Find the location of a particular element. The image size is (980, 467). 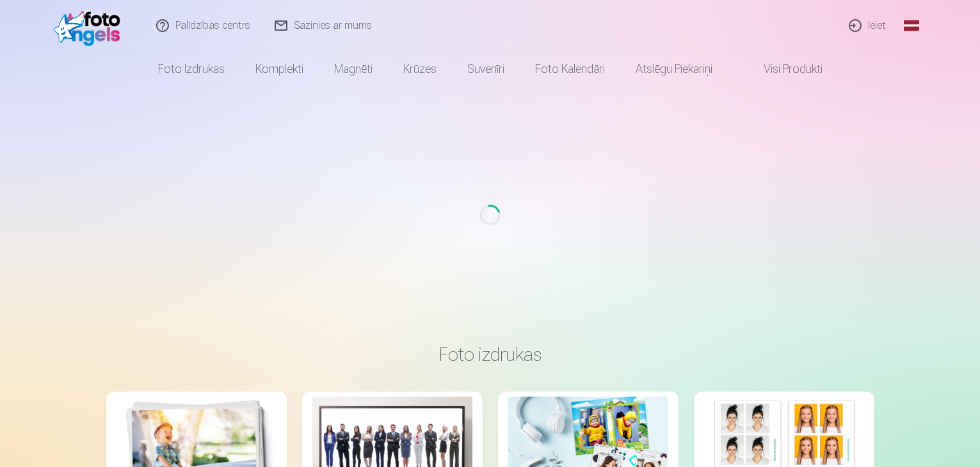

h3: Foto izdrukas is located at coordinates (490, 355).